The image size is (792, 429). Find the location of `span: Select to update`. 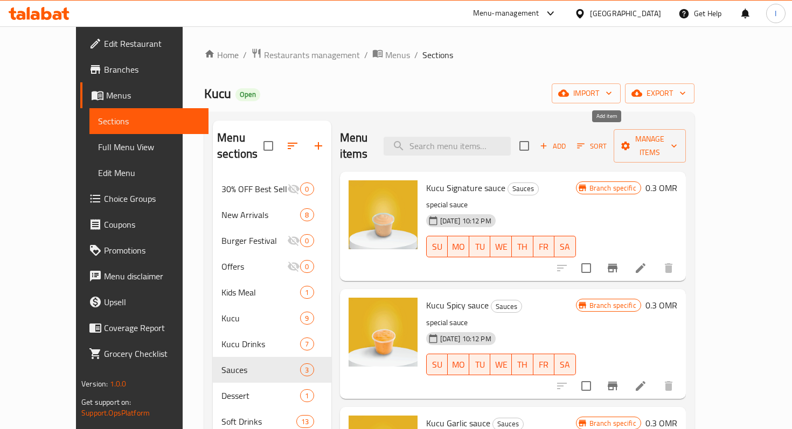

span: Select to update is located at coordinates (586, 268).